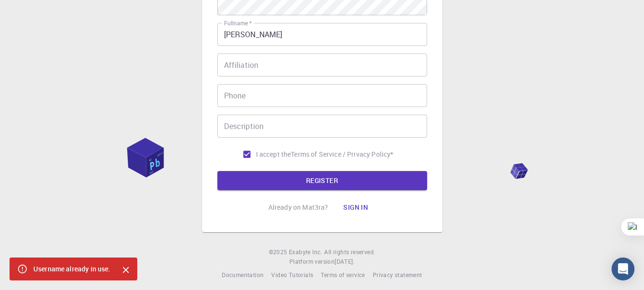  What do you see at coordinates (623, 269) in the screenshot?
I see `div: Open Intercom Messenger` at bounding box center [623, 269].